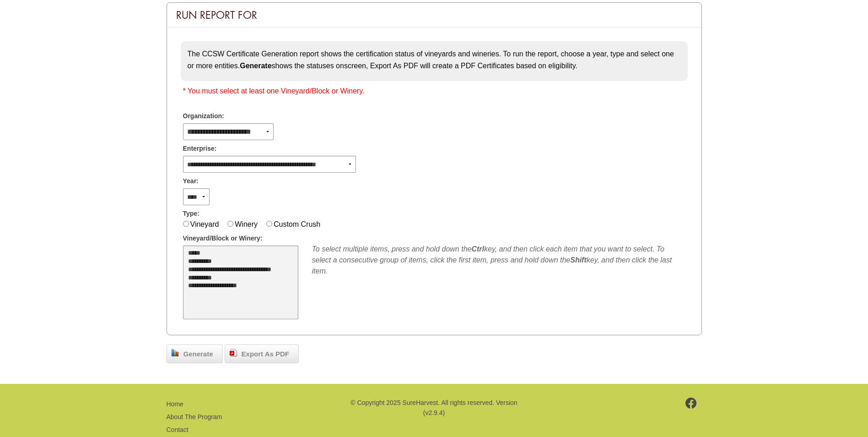 This screenshot has width=868, height=437. What do you see at coordinates (195, 354) in the screenshot?
I see `a: Generate` at bounding box center [195, 354].